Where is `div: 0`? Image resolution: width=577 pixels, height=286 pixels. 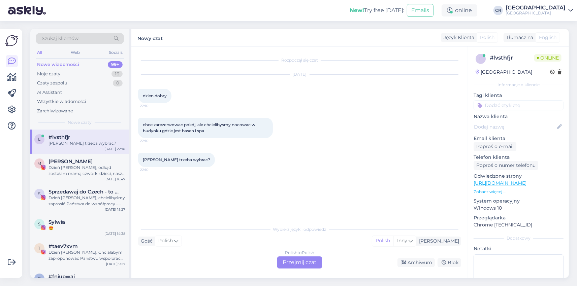 div: 0 is located at coordinates (118, 83).